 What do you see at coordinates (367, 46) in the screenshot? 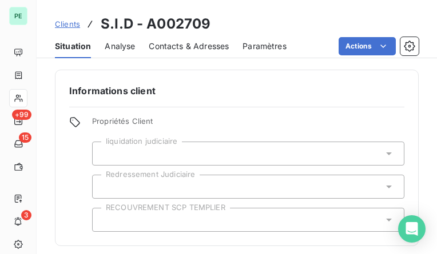
I see `button: Actions` at bounding box center [367, 46].